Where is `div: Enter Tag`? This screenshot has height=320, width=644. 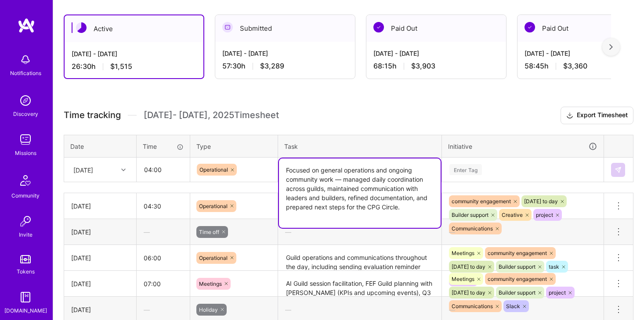 div: Enter Tag is located at coordinates (466, 170).